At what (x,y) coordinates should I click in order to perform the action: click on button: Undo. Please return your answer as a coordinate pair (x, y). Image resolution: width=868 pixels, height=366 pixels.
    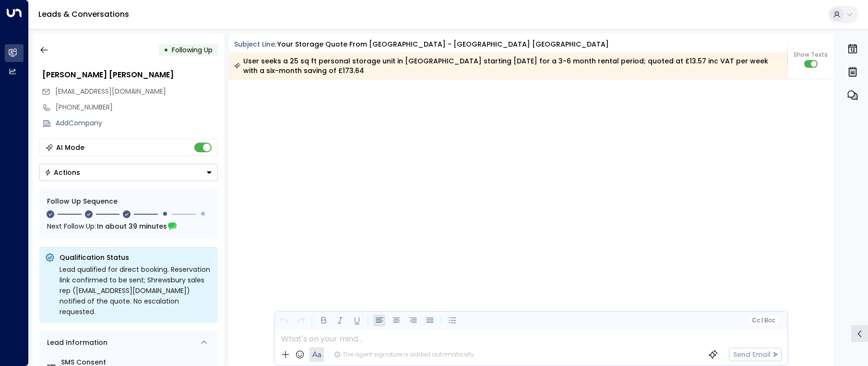
    Looking at the image, I should click on (284, 320).